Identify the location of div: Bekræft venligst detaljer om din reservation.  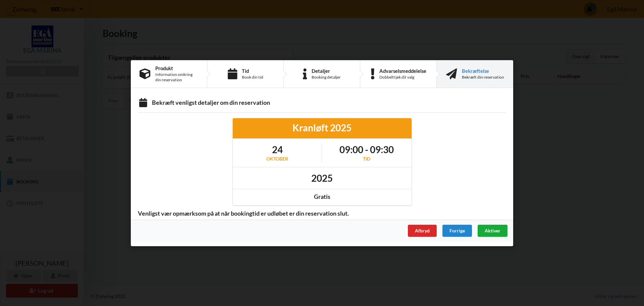
(322, 103).